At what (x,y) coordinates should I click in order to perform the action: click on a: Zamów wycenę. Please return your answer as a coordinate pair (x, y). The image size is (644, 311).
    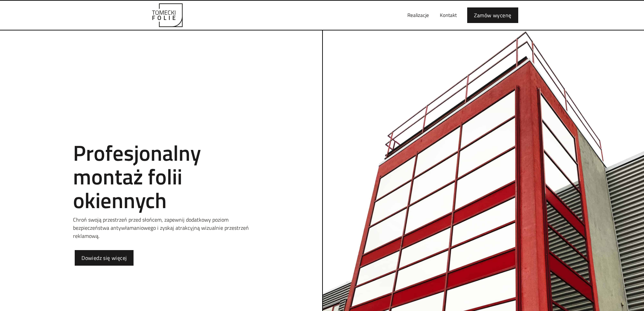
    Looking at the image, I should click on (492, 15).